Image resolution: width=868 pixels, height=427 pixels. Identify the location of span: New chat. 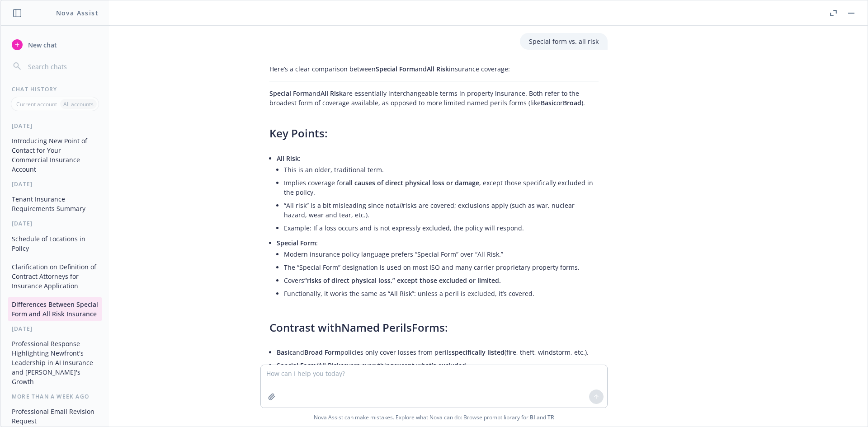
(42, 45).